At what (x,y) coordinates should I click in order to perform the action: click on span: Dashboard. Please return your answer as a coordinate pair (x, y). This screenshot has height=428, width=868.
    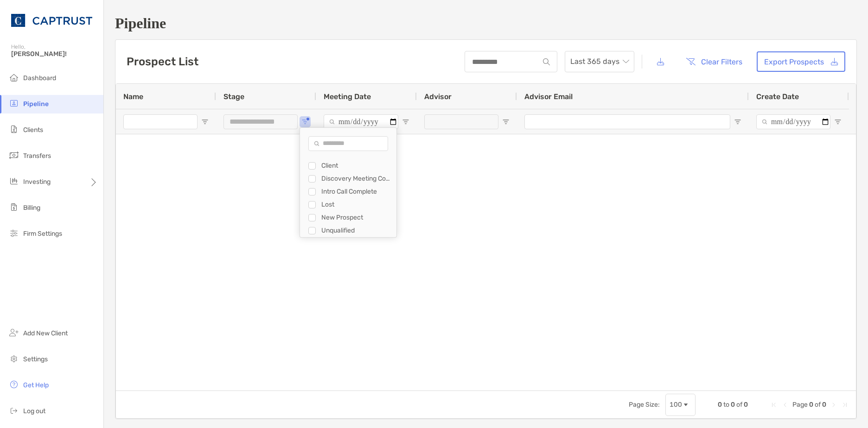
    Looking at the image, I should click on (39, 78).